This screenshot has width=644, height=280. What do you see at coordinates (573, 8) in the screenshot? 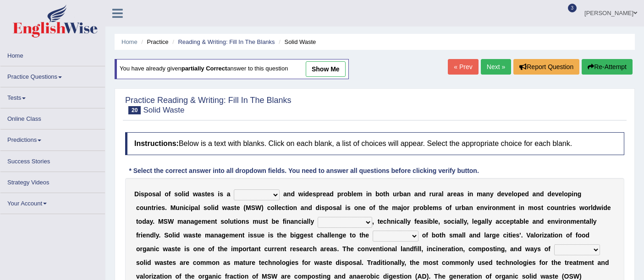
I see `span: 3` at bounding box center [573, 8].